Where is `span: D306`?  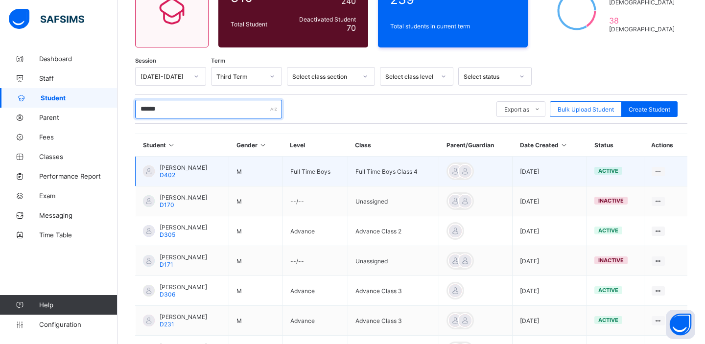 span: D306 is located at coordinates (168, 294).